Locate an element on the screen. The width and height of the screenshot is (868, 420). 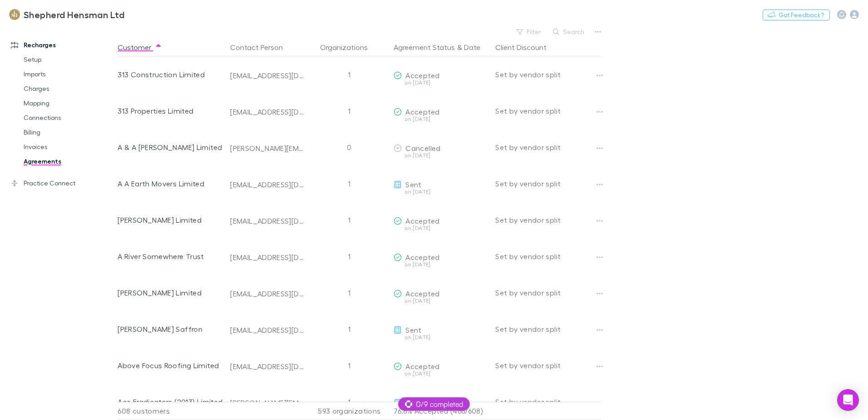
p: 76.6% Accepted (466/608) is located at coordinates (441, 410).